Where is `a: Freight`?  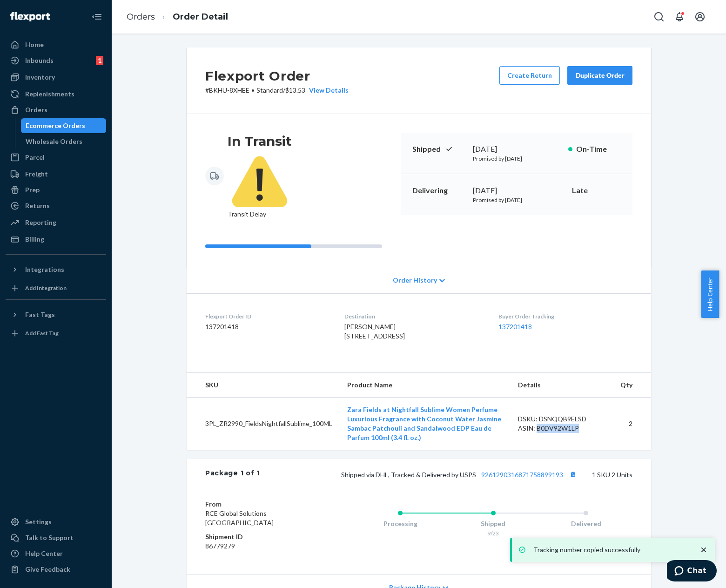
a: Freight is located at coordinates (56, 174).